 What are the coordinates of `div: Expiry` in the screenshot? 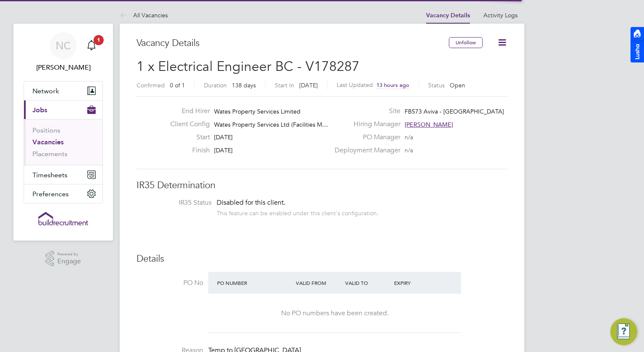 It's located at (417, 283).